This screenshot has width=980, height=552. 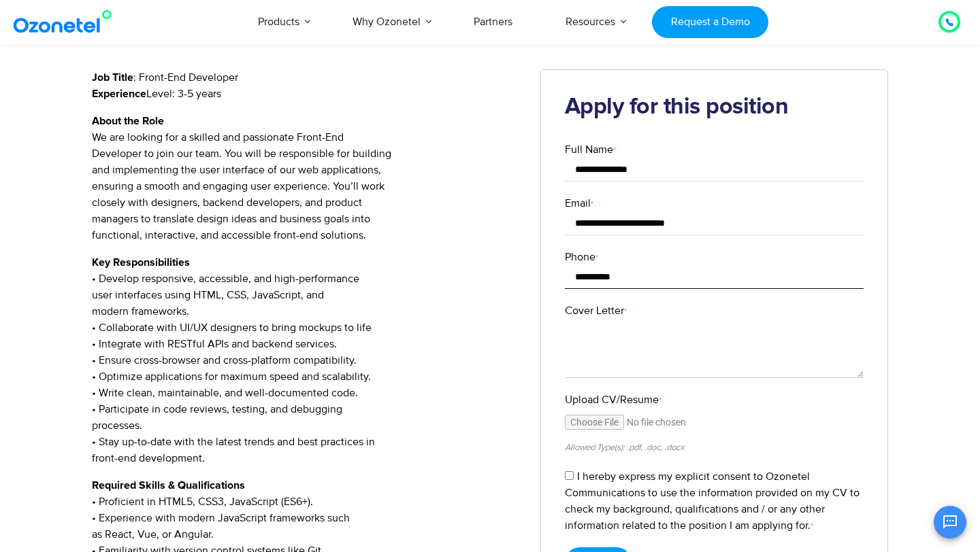 I want to click on h2: Apply for this position, so click(x=714, y=108).